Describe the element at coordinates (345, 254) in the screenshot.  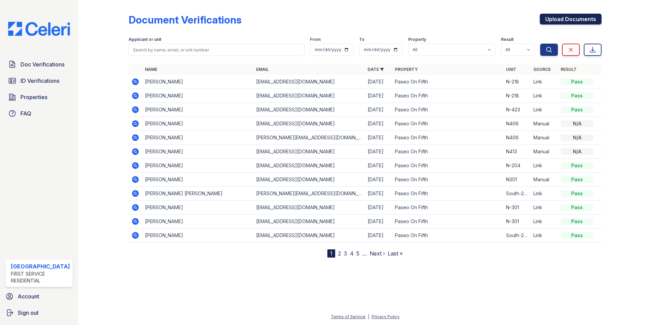
I see `a: 3` at that location.